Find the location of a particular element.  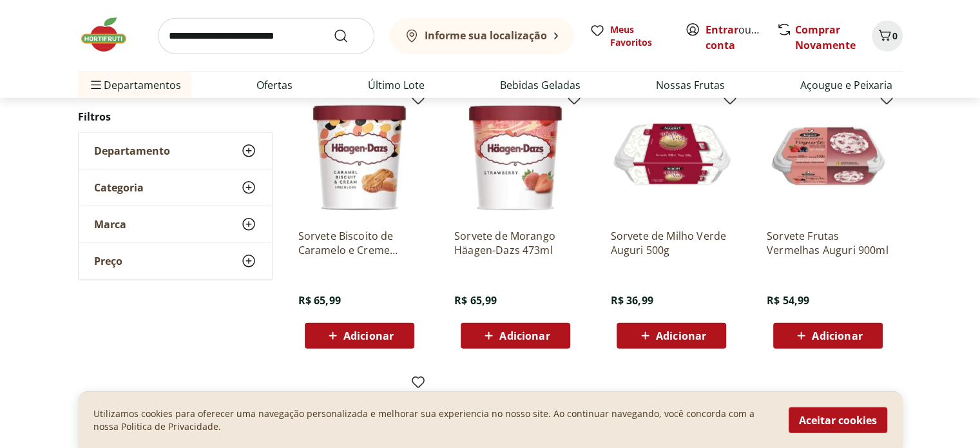

p: Sorvete Frutas Vermelhas Auguri 900ml is located at coordinates (828, 243).